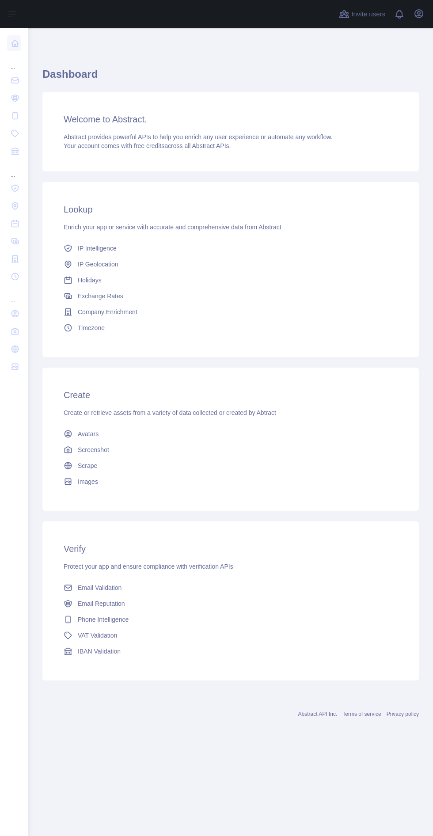  I want to click on span: Invite users, so click(368, 14).